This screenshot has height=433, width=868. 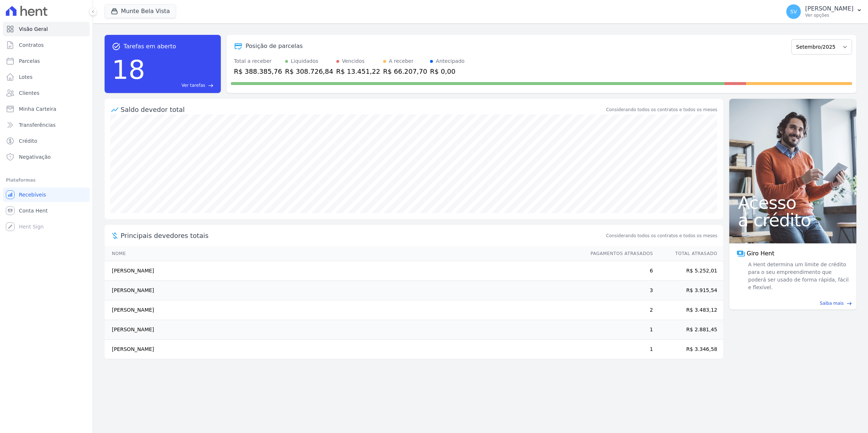 What do you see at coordinates (619, 291) in the screenshot?
I see `td: 3` at bounding box center [619, 291].